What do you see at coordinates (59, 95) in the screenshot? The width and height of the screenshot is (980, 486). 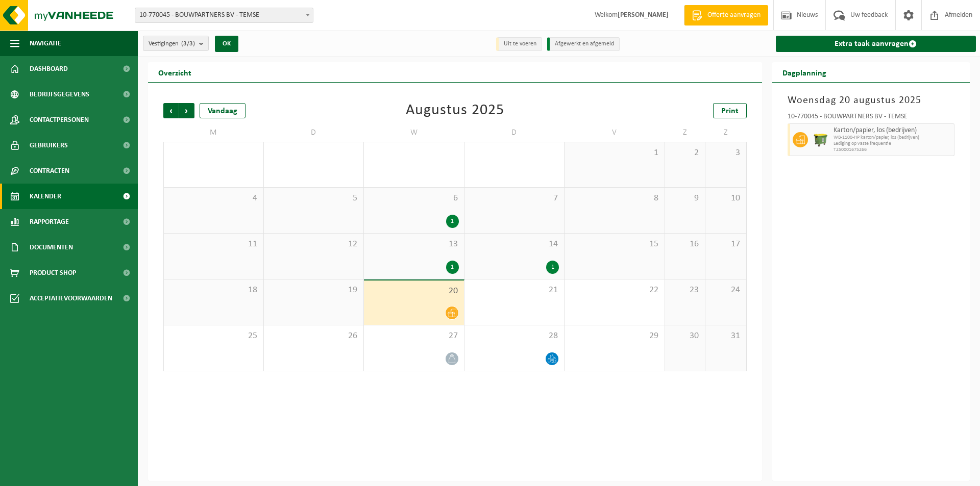 I see `span: Bedrijfsgegevens` at bounding box center [59, 95].